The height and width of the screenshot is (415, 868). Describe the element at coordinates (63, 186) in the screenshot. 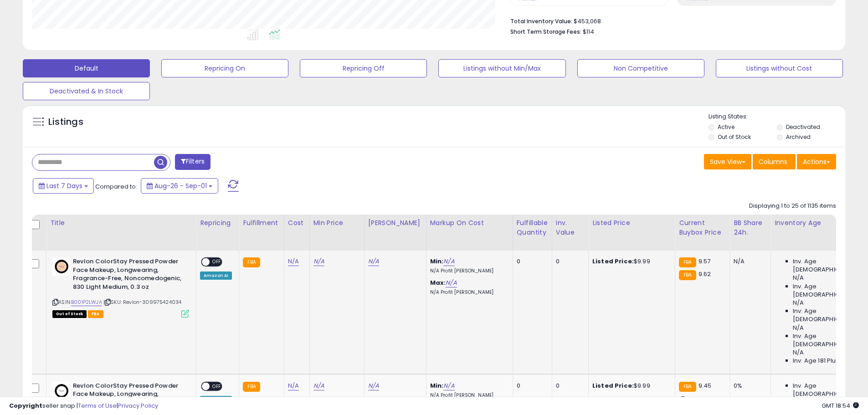

I see `button: Last 7 Days` at that location.